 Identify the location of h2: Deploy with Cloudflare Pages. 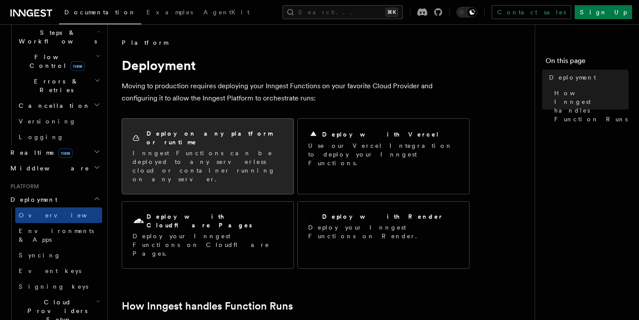
(215, 221).